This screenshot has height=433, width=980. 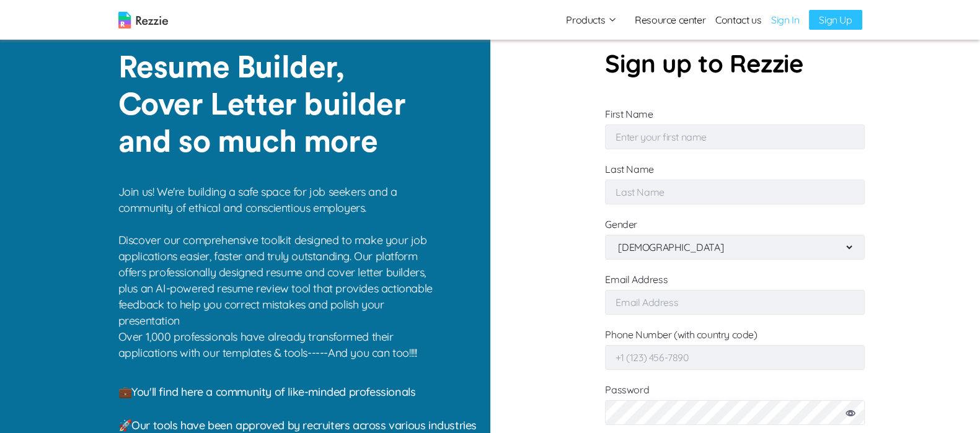 What do you see at coordinates (280, 345) in the screenshot?
I see `p: Over 1,000 professionals have already transformed their applications with our templates & tools--...` at bounding box center [280, 345].